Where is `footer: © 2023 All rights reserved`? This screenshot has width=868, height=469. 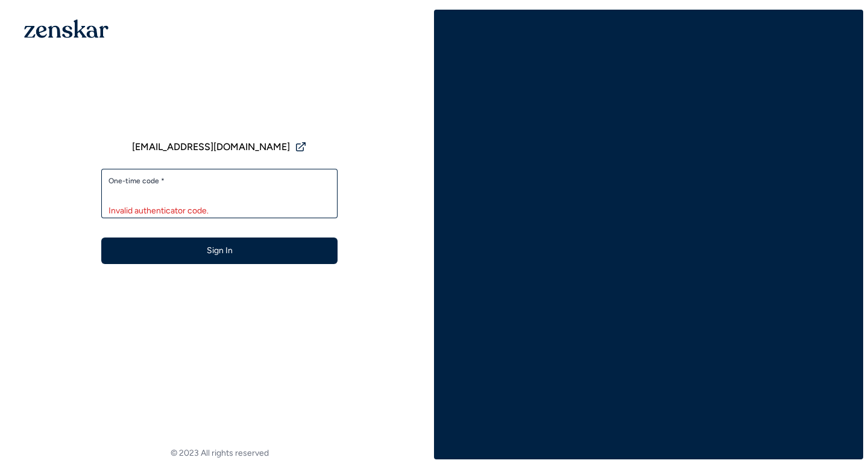
footer: © 2023 All rights reserved is located at coordinates (220, 453).